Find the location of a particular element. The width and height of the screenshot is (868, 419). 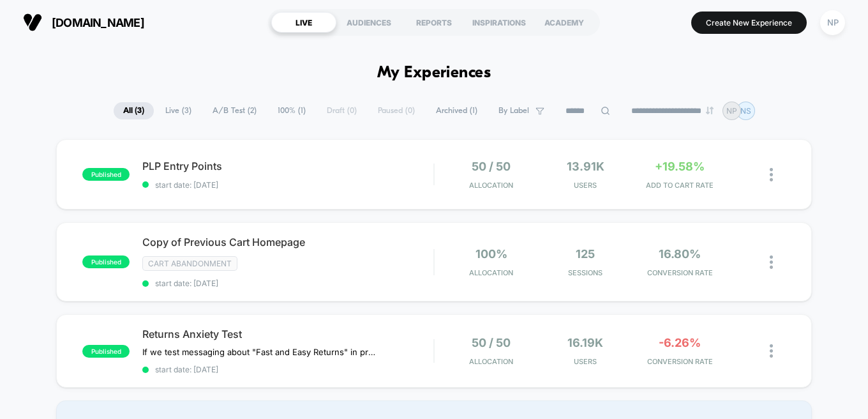

div: ACADEMY is located at coordinates (564, 22).